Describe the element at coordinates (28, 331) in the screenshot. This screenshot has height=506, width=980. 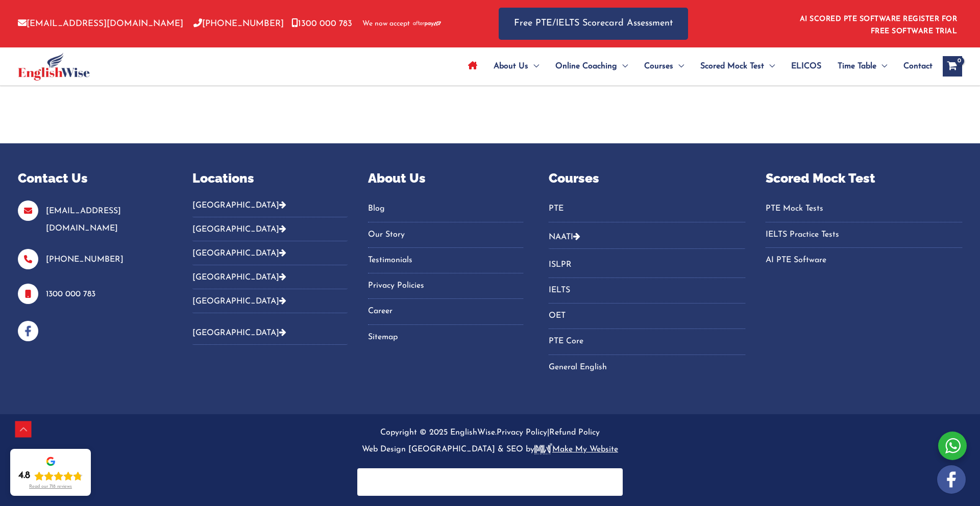
I see `img: facebook-blue-icons.png` at that location.